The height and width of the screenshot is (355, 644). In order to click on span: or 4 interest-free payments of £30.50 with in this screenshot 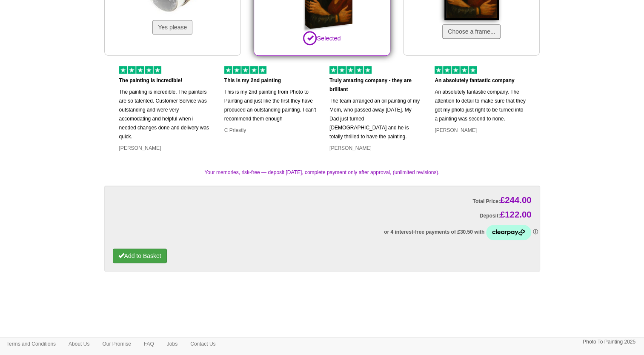, I will do `click(435, 232)`.